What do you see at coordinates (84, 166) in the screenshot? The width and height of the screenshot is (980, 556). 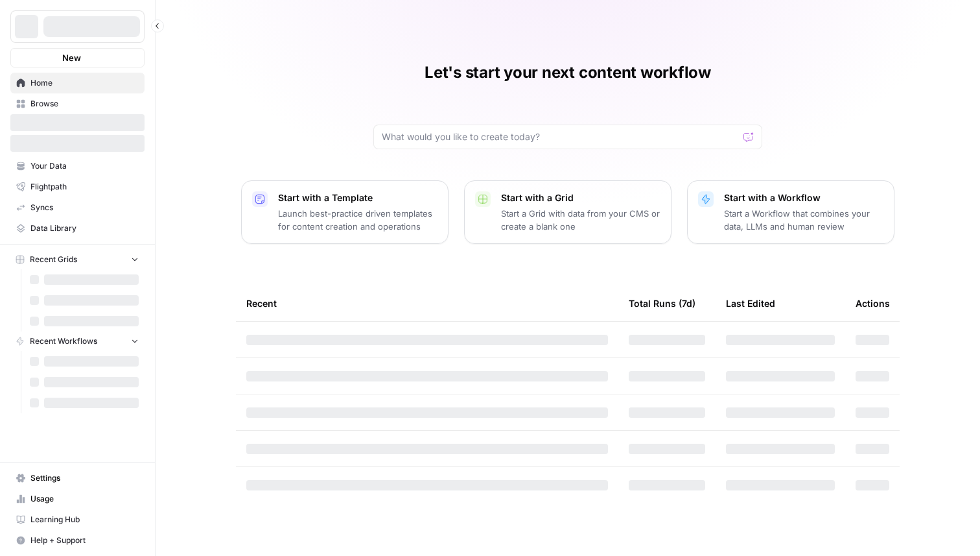 I see `span: Your Data` at bounding box center [84, 166].